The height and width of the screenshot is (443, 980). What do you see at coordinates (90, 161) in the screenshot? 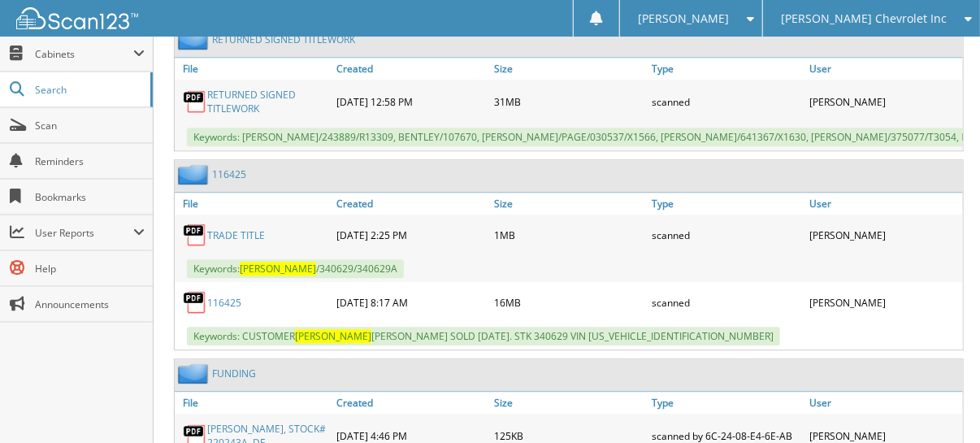
I see `span: Reminders` at bounding box center [90, 161].